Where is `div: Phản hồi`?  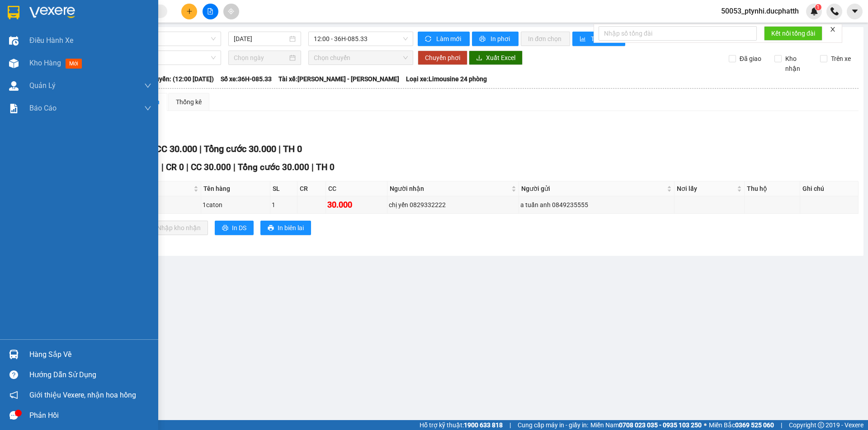
div: Phản hồi is located at coordinates (90, 416).